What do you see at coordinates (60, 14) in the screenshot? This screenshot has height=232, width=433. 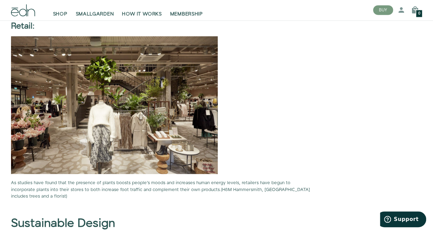 I see `span: SHOP` at bounding box center [60, 14].